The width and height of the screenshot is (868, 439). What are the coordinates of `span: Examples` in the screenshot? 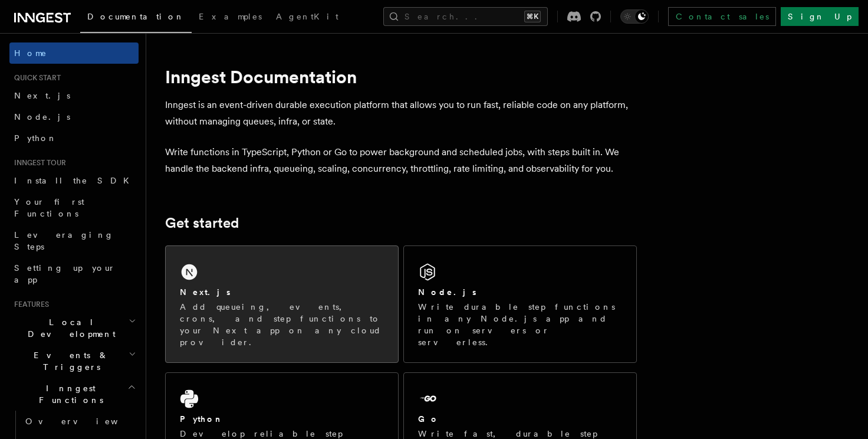 It's located at (230, 17).